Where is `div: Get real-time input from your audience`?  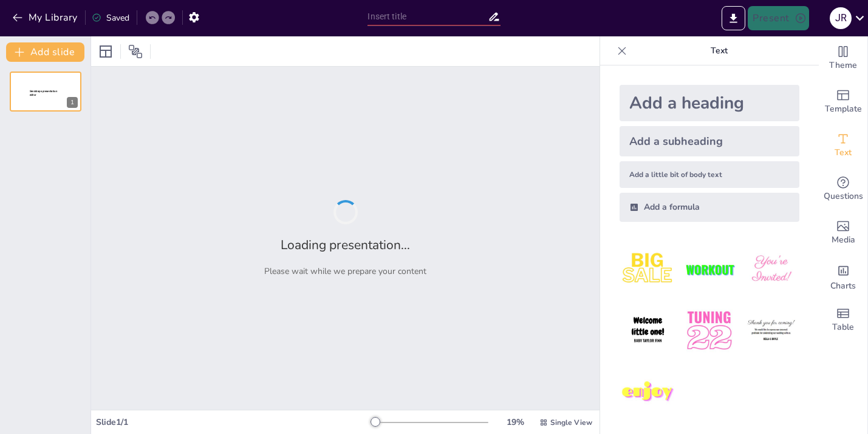
div: Get real-time input from your audience is located at coordinates (842, 190).